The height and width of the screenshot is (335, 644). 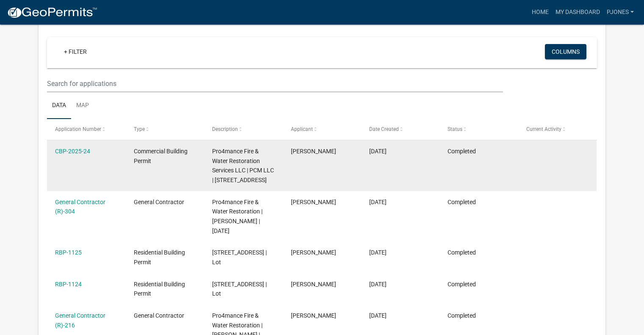 What do you see at coordinates (165, 129) in the screenshot?
I see `datatable-header-cell: Type` at bounding box center [165, 129].